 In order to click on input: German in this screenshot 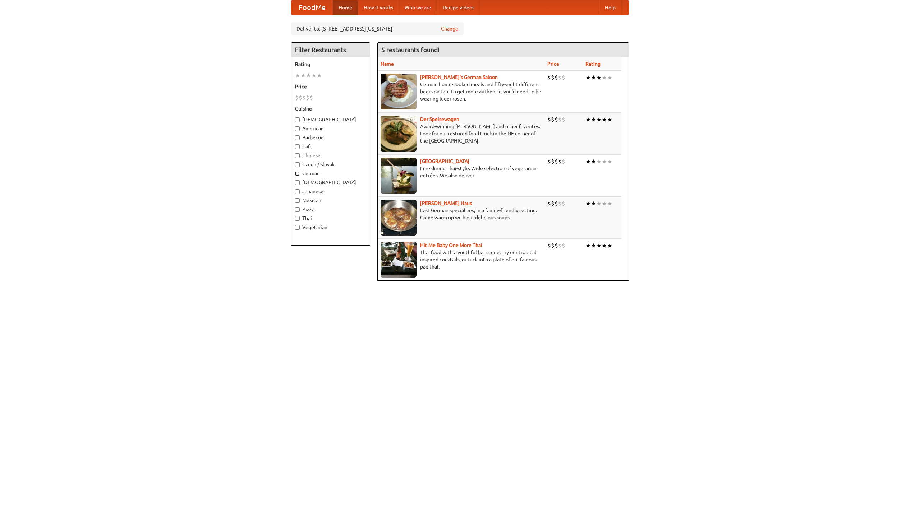, I will do `click(297, 174)`.